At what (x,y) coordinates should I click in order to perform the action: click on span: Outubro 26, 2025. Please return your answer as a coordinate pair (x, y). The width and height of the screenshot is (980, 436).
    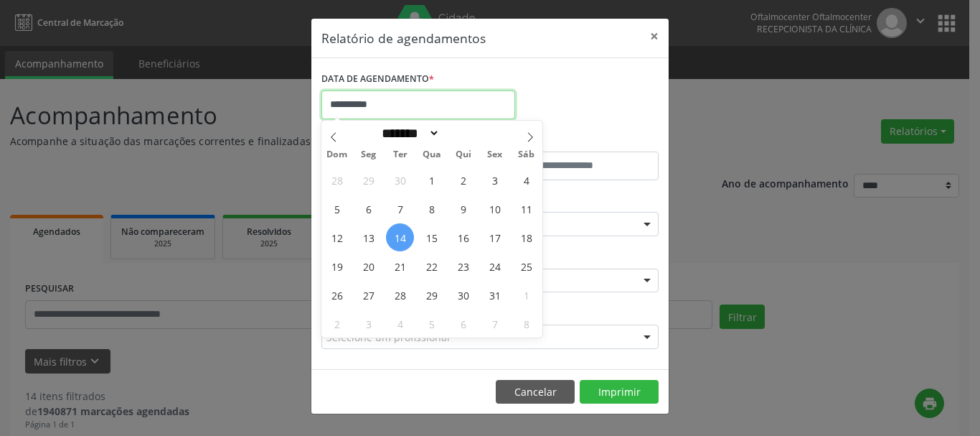
    Looking at the image, I should click on (337, 294).